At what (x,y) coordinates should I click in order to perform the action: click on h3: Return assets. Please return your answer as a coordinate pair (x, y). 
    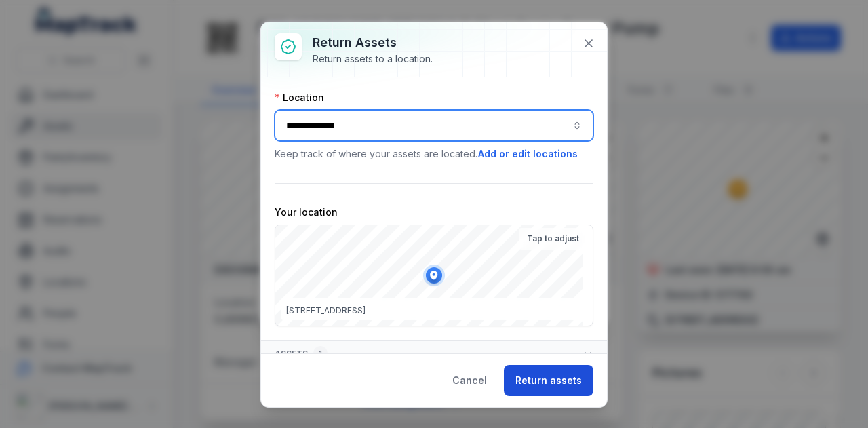
    Looking at the image, I should click on (372, 43).